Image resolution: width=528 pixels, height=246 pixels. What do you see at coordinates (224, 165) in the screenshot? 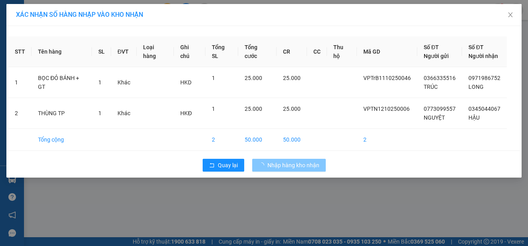
I see `button: rollbackQuay lại` at bounding box center [224, 165].